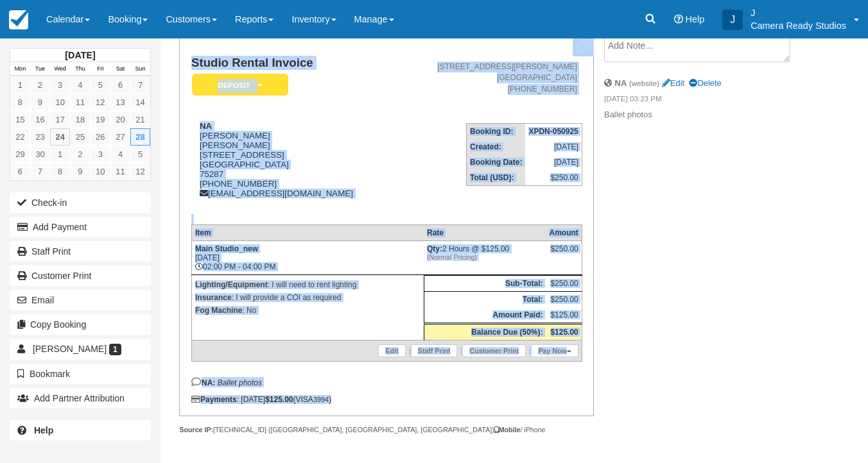  I want to click on a: 22, so click(19, 136).